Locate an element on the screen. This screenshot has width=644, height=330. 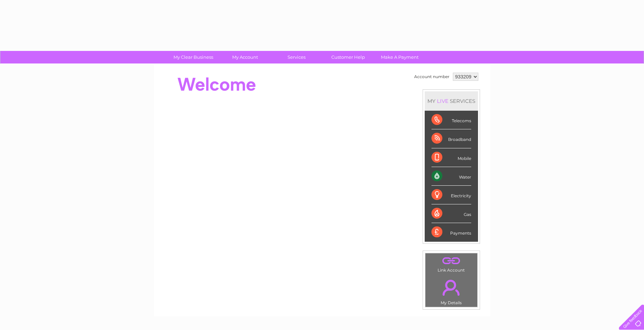
div: MY SERVICES is located at coordinates (451, 101).